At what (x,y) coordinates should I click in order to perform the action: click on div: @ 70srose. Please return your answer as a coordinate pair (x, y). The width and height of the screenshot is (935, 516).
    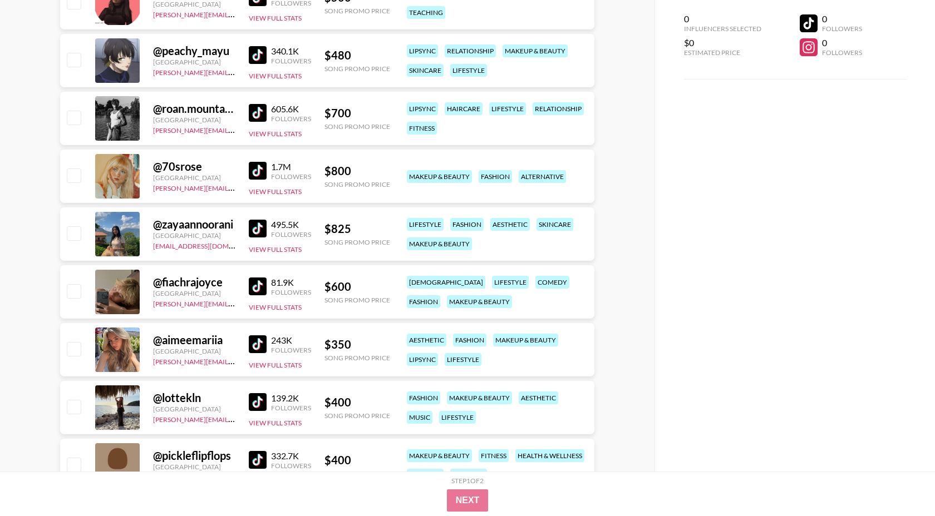
    Looking at the image, I should click on (194, 166).